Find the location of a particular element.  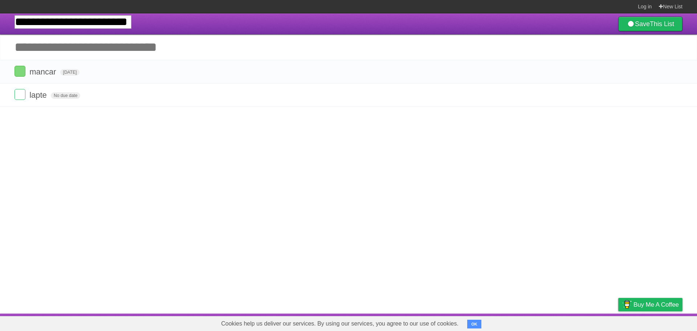

span: Cookies help us deliver our services. By using our services, you agree to our use of cookies. is located at coordinates (340, 324).